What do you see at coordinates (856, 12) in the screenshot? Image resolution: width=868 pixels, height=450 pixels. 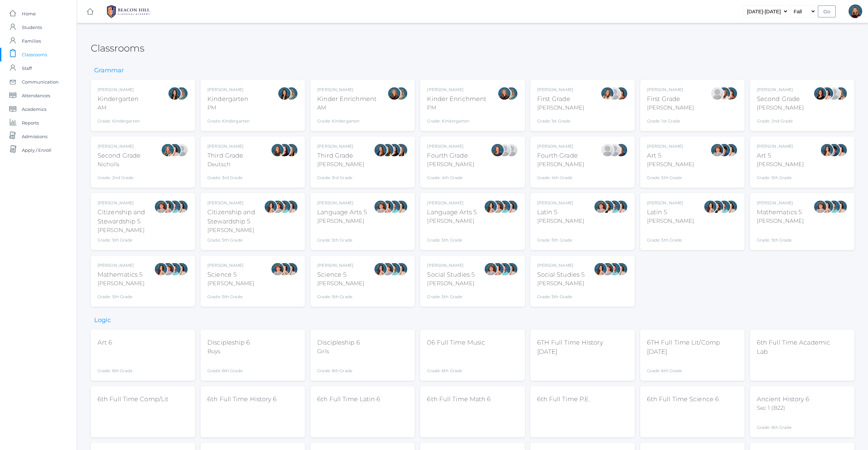 I see `div: Lindsay Leeds` at bounding box center [856, 12].